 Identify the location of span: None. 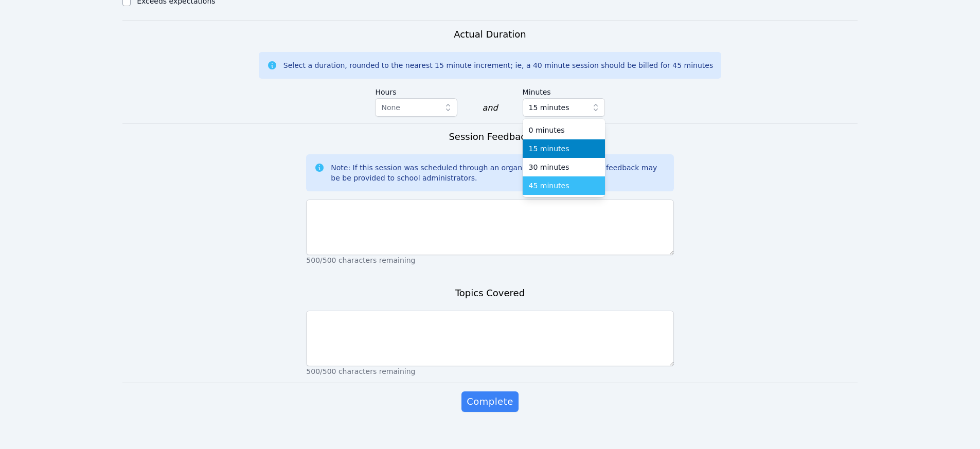
(390, 107).